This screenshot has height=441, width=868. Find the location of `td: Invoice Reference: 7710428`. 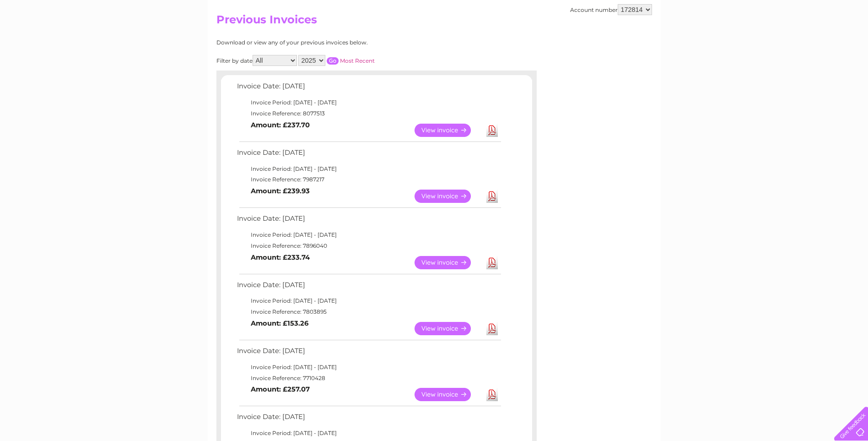

td: Invoice Reference: 7710428 is located at coordinates (368, 378).